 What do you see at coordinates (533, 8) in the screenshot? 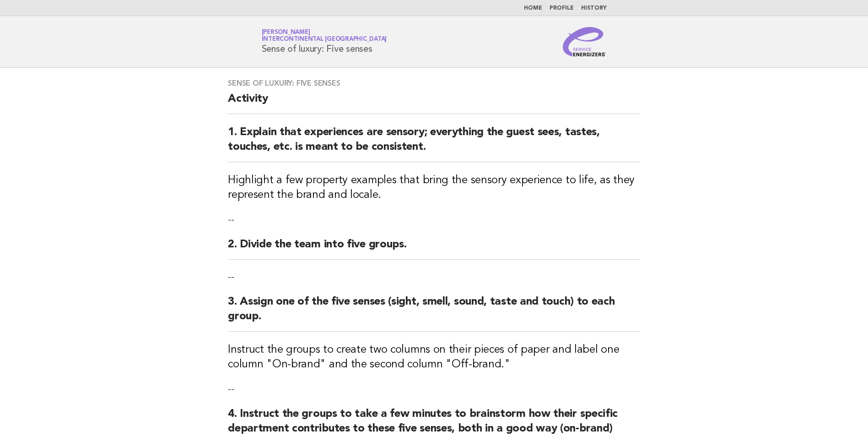
I see `a: Home` at bounding box center [533, 8].